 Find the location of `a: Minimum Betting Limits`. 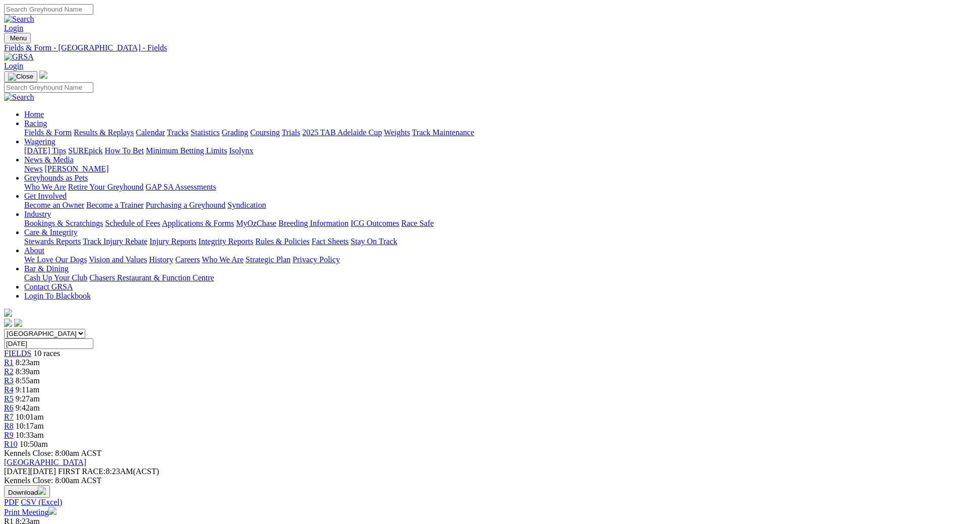

a: Minimum Betting Limits is located at coordinates (186, 150).